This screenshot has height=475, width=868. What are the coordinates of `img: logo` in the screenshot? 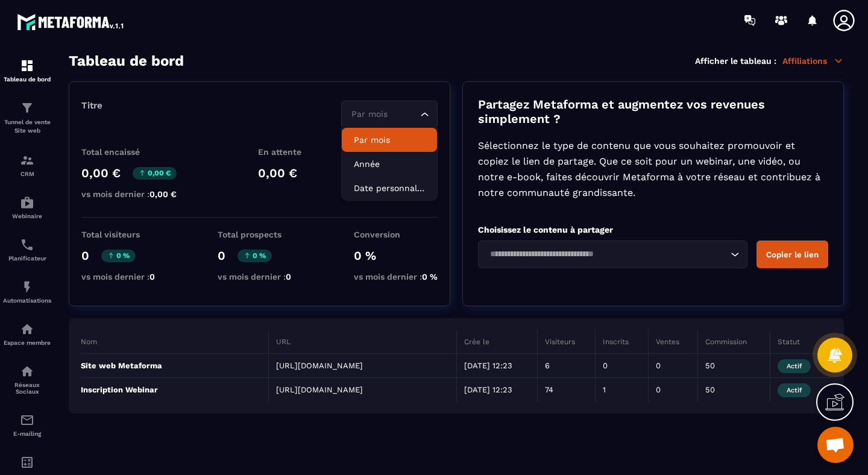 It's located at (71, 22).